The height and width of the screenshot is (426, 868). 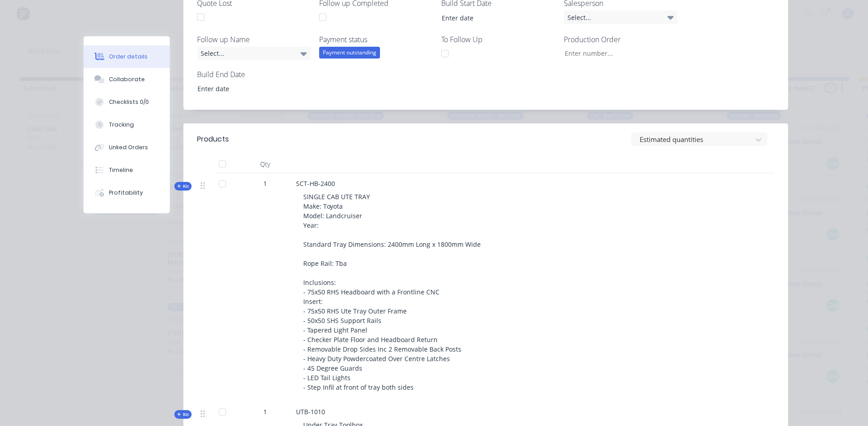 I want to click on label: Follow up Name, so click(x=254, y=40).